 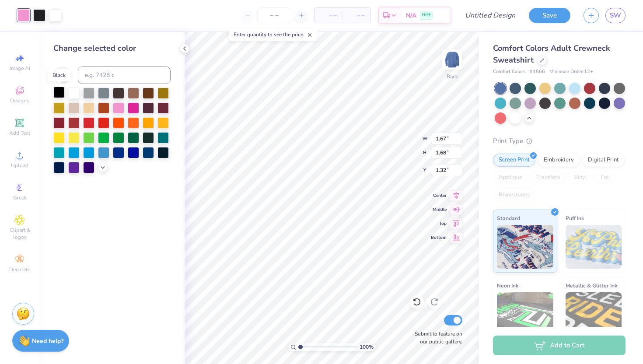 What do you see at coordinates (20, 197) in the screenshot?
I see `span: Greek` at bounding box center [20, 197].